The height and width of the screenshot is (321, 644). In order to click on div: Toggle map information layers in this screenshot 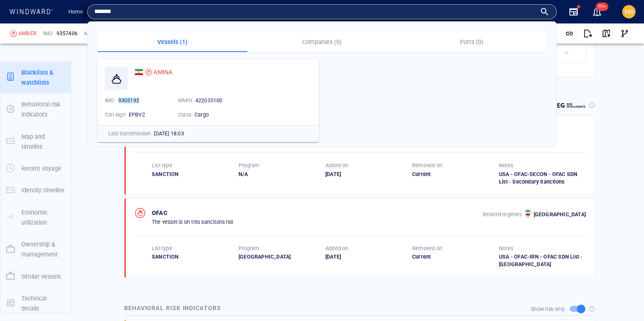, I will do `click(455, 36)`.